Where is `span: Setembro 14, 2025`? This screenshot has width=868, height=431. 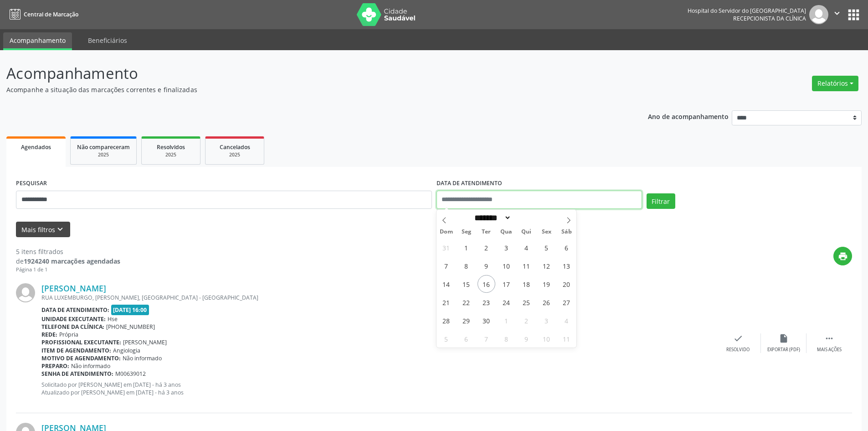
span: Setembro 14, 2025 is located at coordinates (446, 284).